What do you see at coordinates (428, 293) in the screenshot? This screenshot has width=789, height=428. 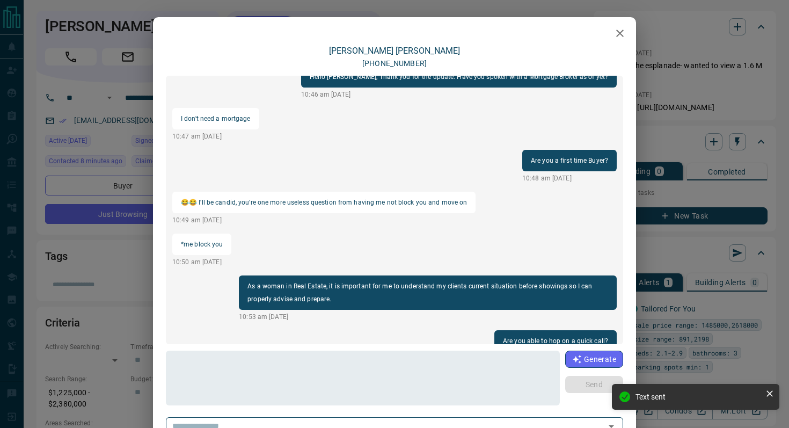 I see `p: As a woman in Real Estate, it is important for me to understand my clients current situation befo...` at bounding box center [428, 293].